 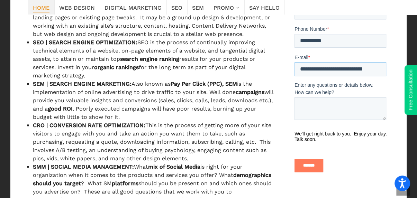 What do you see at coordinates (198, 7) in the screenshot?
I see `span: SEM` at bounding box center [198, 7].